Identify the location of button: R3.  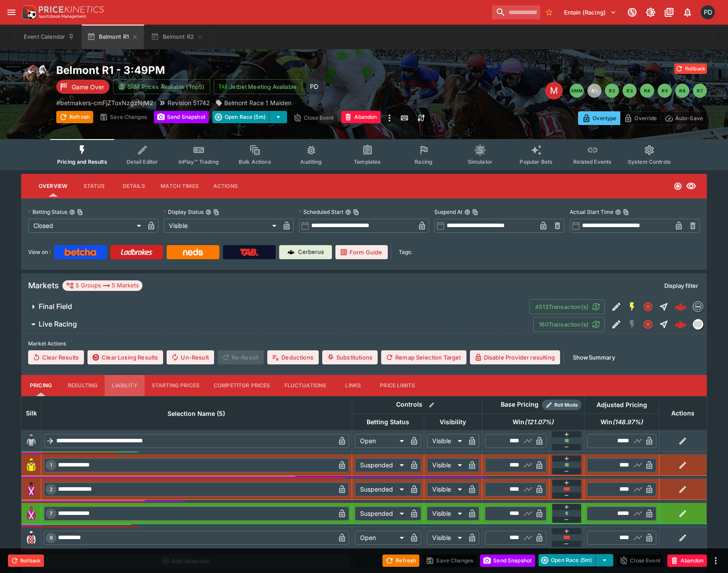
(629, 90).